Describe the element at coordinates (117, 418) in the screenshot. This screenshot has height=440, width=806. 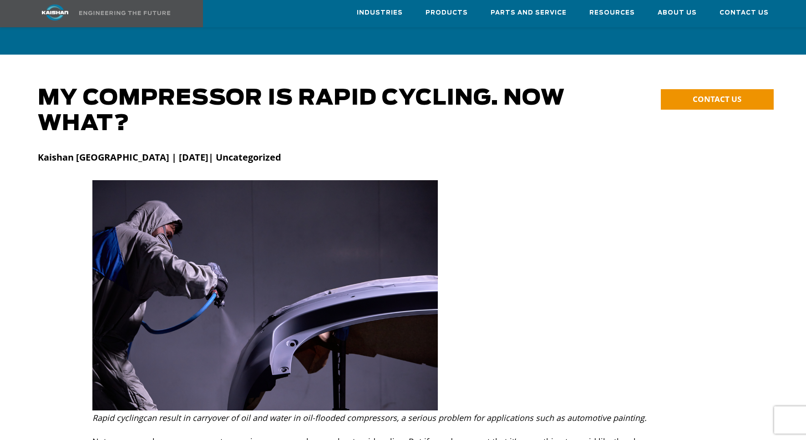
I see `i: Rapid cycling` at that location.